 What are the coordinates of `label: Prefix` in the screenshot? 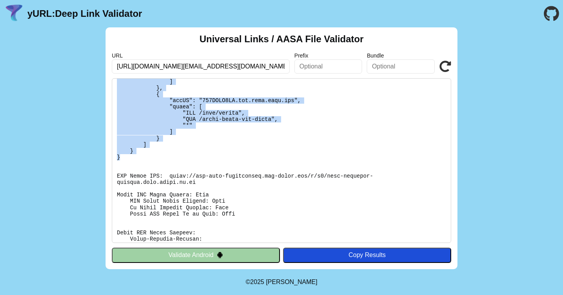 It's located at (329, 56).